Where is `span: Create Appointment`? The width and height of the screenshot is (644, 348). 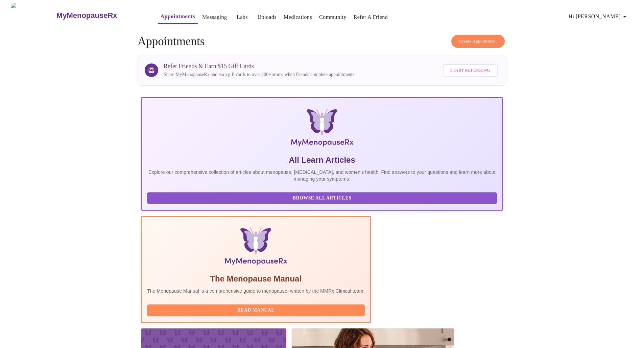 span: Create Appointment is located at coordinates (478, 41).